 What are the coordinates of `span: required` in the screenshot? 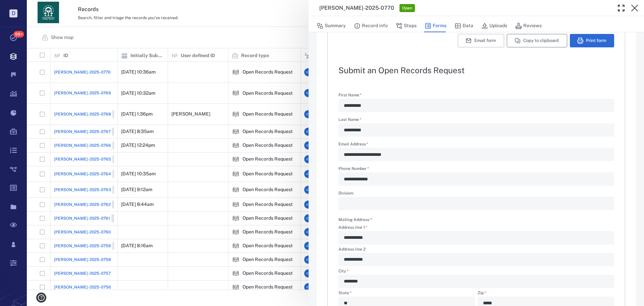 It's located at (371, 220).